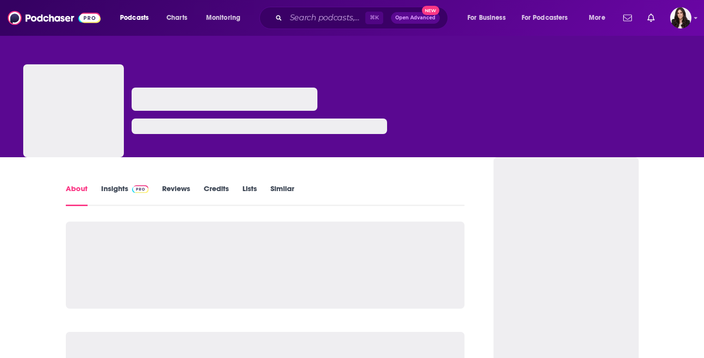  Describe the element at coordinates (76, 195) in the screenshot. I see `a: About` at that location.